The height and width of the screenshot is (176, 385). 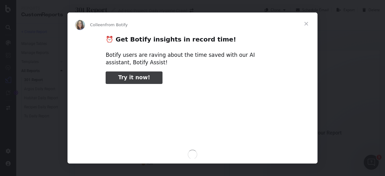 What do you see at coordinates (134, 78) in the screenshot?
I see `a: Try it now!` at bounding box center [134, 78].